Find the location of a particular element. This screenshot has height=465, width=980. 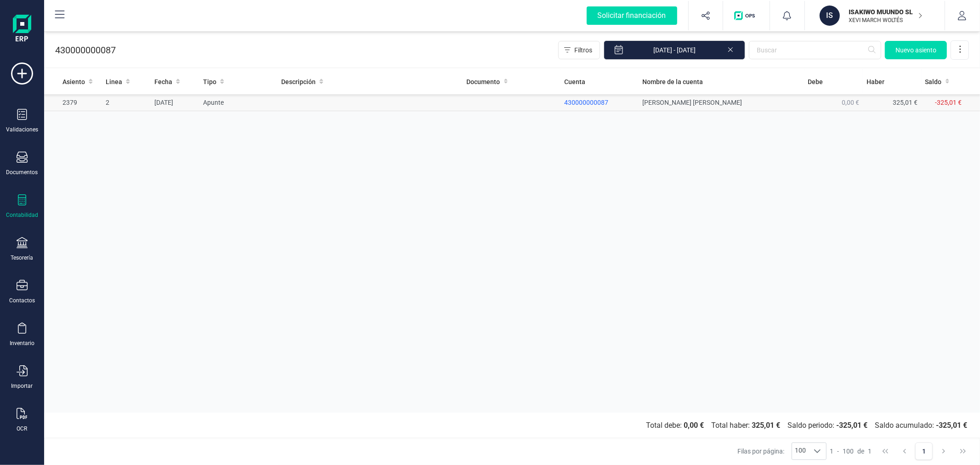

button: Filtros is located at coordinates (578, 50).